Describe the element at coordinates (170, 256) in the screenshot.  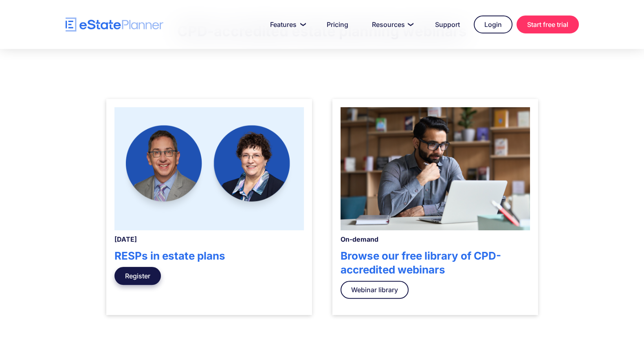
I see `strong: RESPs in estate plans` at that location.